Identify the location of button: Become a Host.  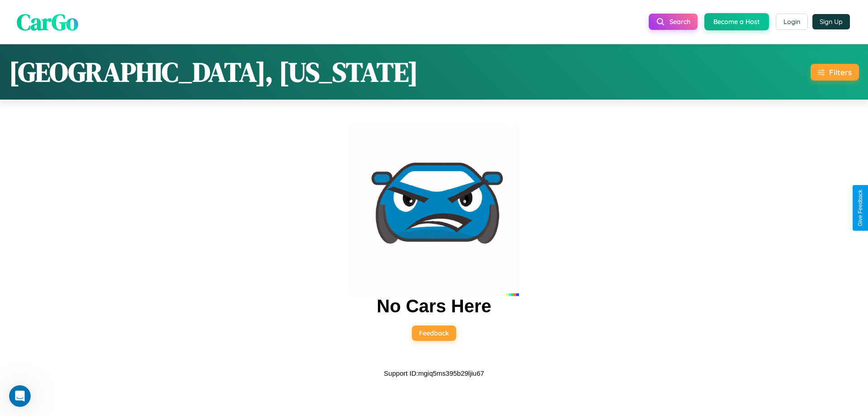
(737, 22).